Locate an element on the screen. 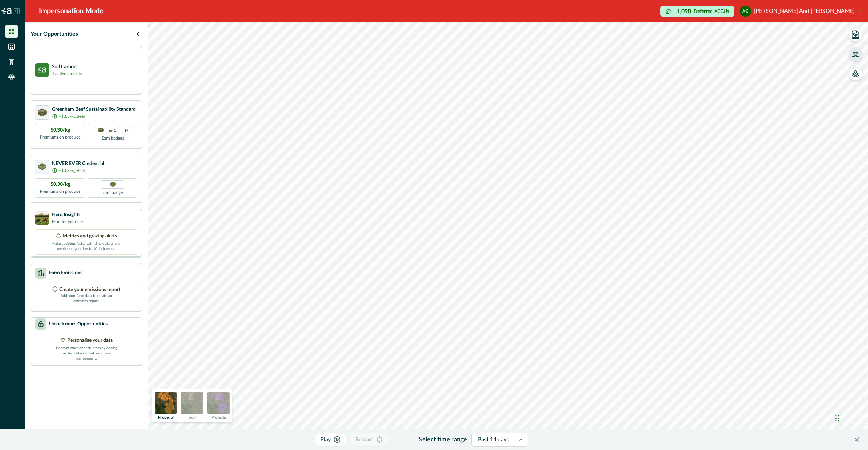 The image size is (868, 450). p: Play is located at coordinates (325, 439).